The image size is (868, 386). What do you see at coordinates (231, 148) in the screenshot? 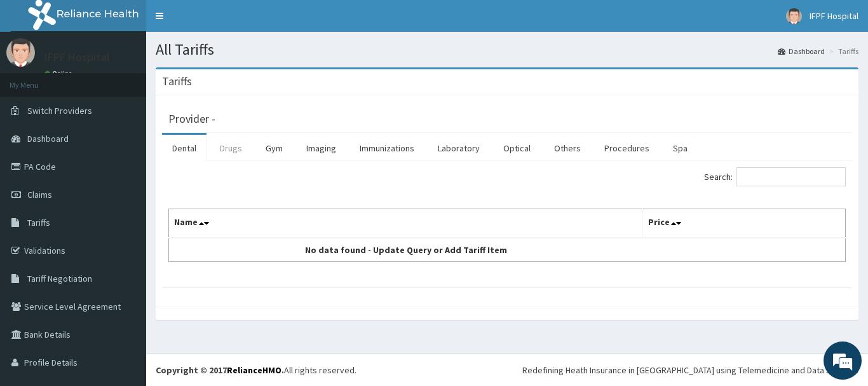
I see `a: Drugs` at bounding box center [231, 148].